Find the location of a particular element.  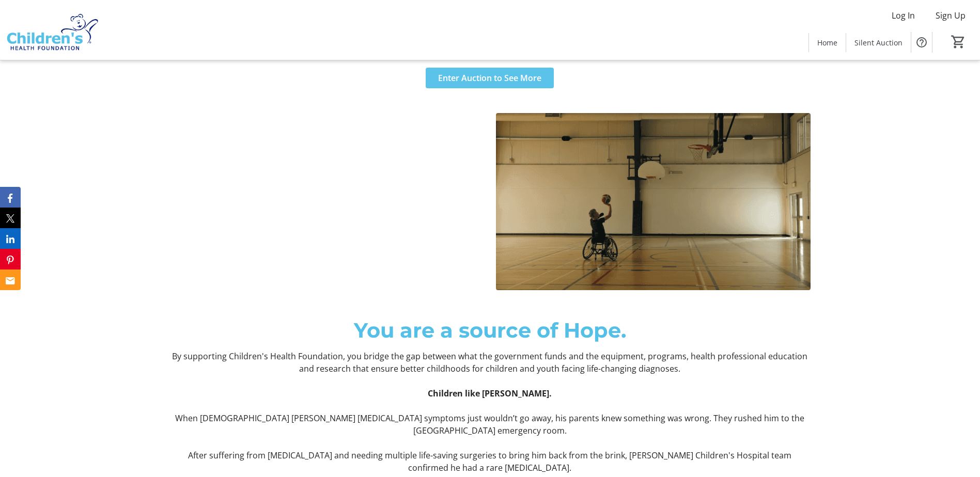

span: Home is located at coordinates (827, 42).